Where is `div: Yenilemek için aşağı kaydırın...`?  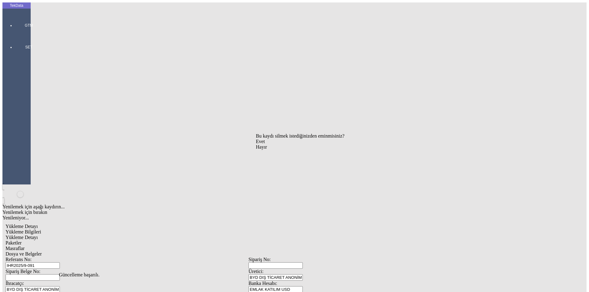
div: Yenilemek için aşağı kaydırın... is located at coordinates (249, 207).